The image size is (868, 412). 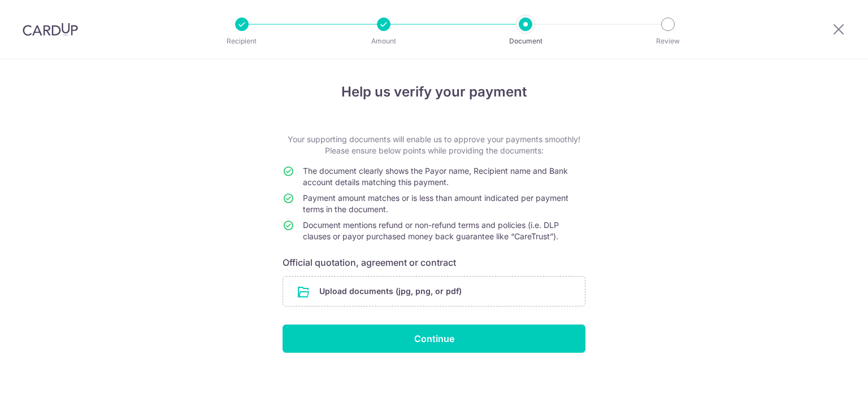 I want to click on input: Continue, so click(x=434, y=339).